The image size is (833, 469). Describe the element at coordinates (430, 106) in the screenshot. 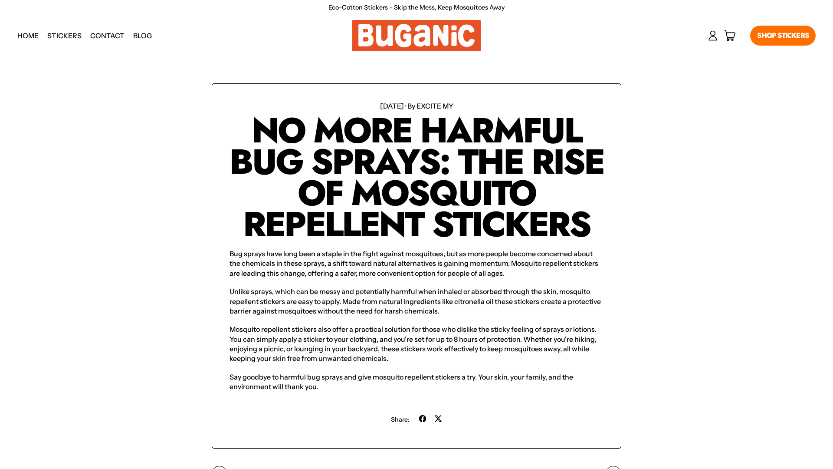

I see `span: By EXCITE MY` at that location.